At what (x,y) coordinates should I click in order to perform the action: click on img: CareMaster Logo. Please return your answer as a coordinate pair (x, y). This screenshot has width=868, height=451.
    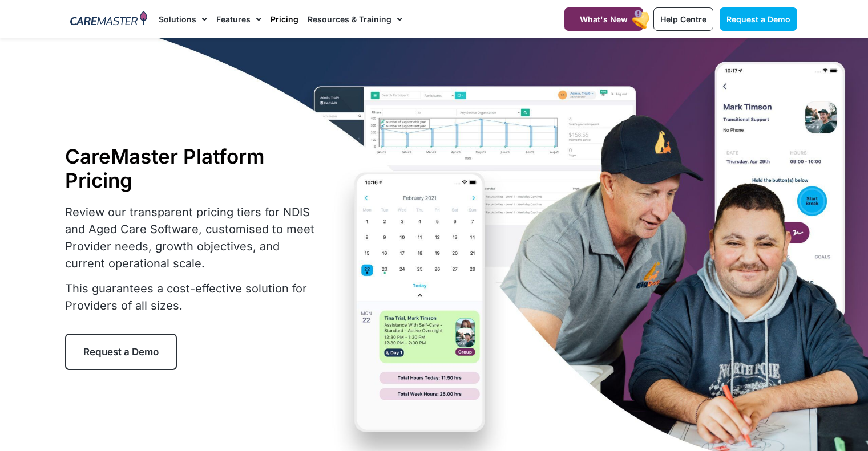
    Looking at the image, I should click on (108, 19).